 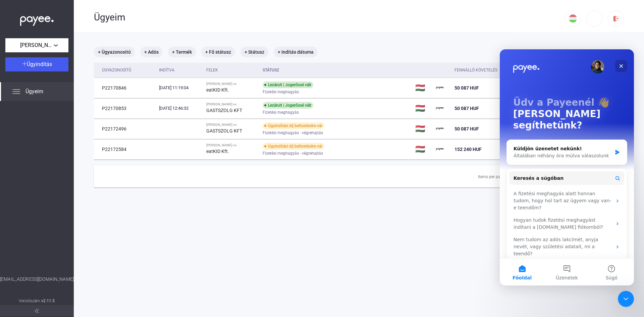 I want to click on img: white-payee-white-dot.svg, so click(x=37, y=19).